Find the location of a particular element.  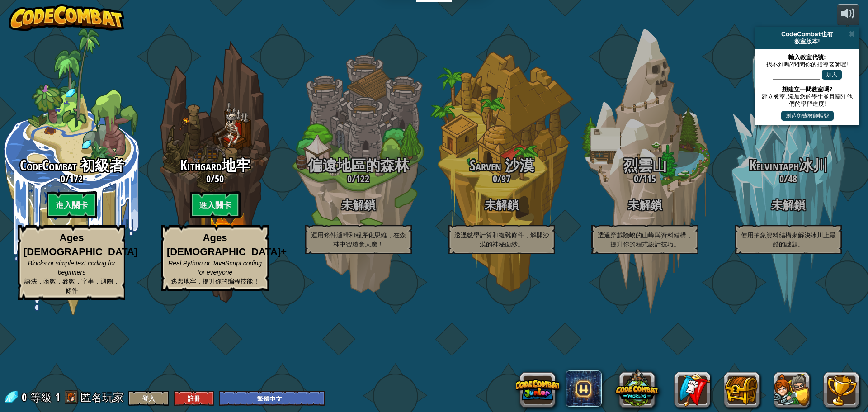

span: CodeCombat 初級者 is located at coordinates (72, 165).